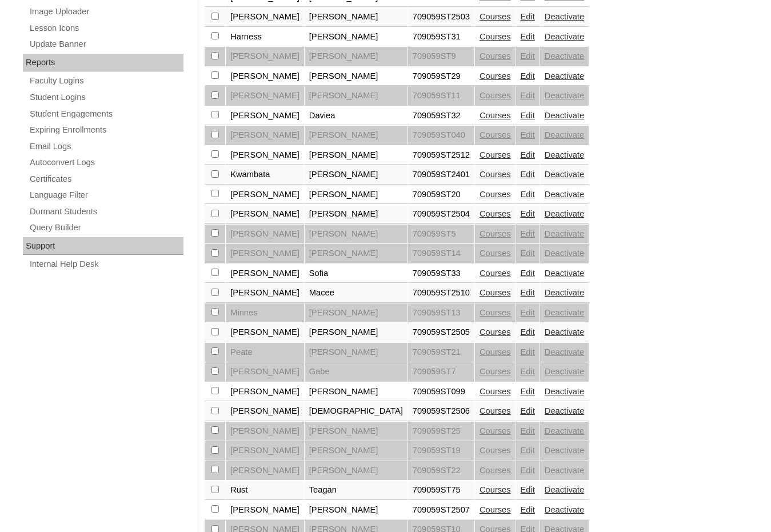 The image size is (771, 532). What do you see at coordinates (441, 273) in the screenshot?
I see `td: 709059ST33` at bounding box center [441, 273].